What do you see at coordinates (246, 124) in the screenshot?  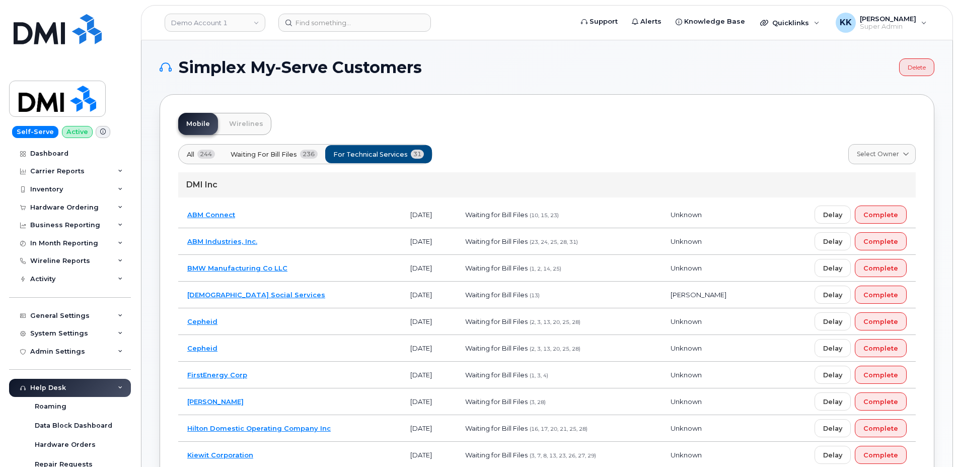 I see `a: Wirelines` at bounding box center [246, 124].